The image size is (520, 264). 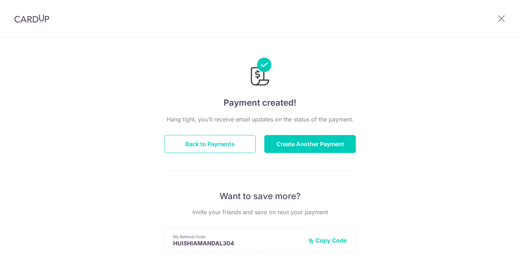 What do you see at coordinates (260, 73) in the screenshot?
I see `img: Payments` at bounding box center [260, 73].